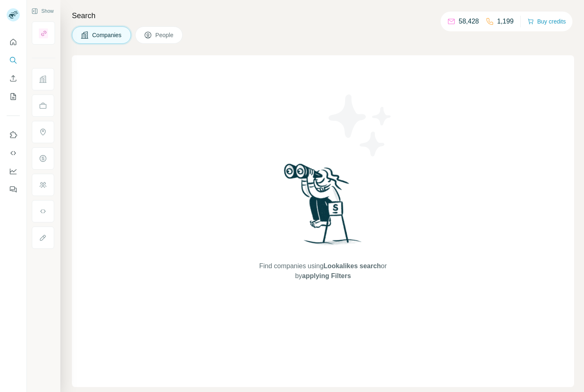  I want to click on span: Lookalikes search, so click(352, 266).